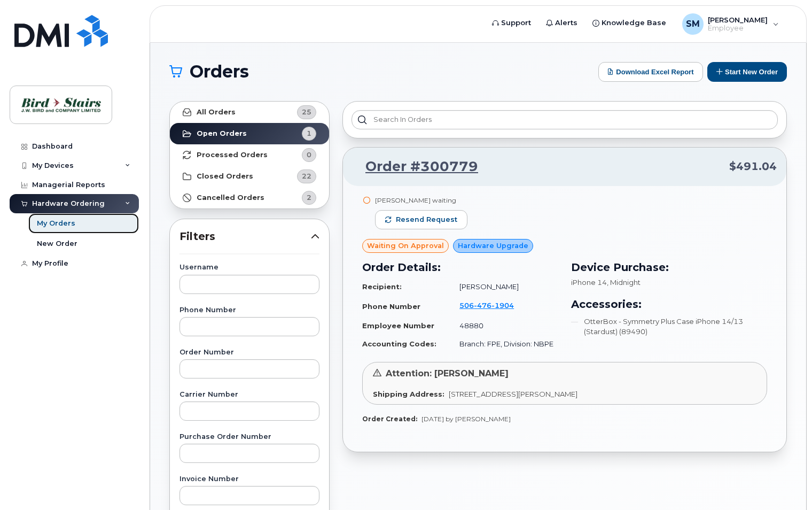  I want to click on span: $491.04, so click(753, 166).